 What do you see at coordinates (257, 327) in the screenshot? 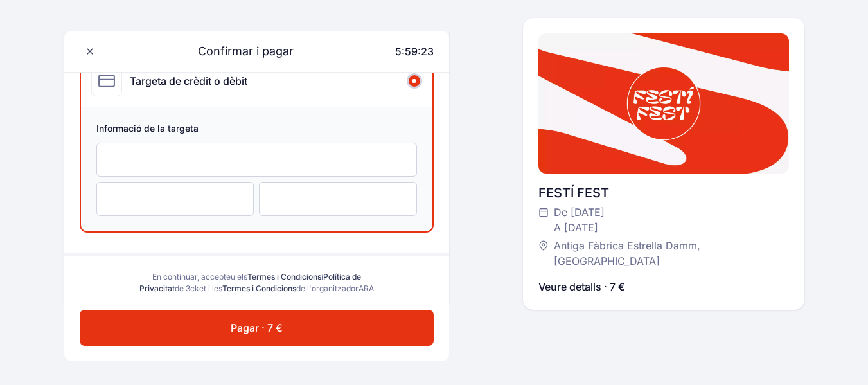
I see `span: Pagar · 7 €` at bounding box center [257, 327].